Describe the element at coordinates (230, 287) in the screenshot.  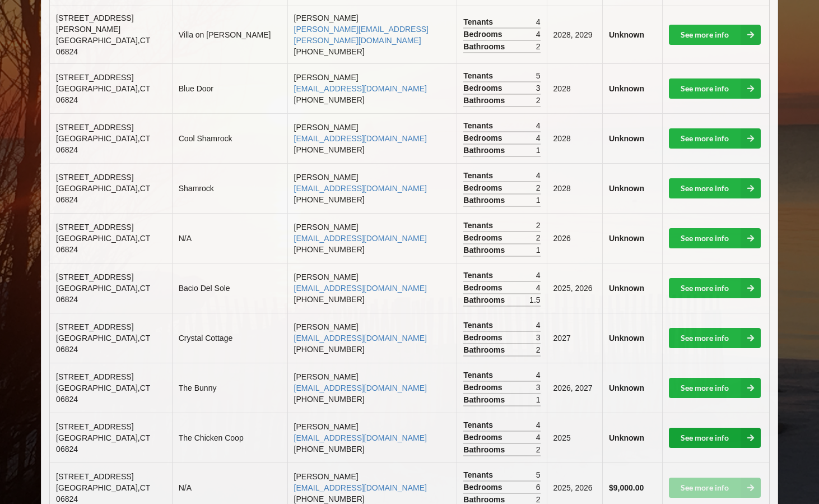
I see `td: Bacio Del Sole` at that location.